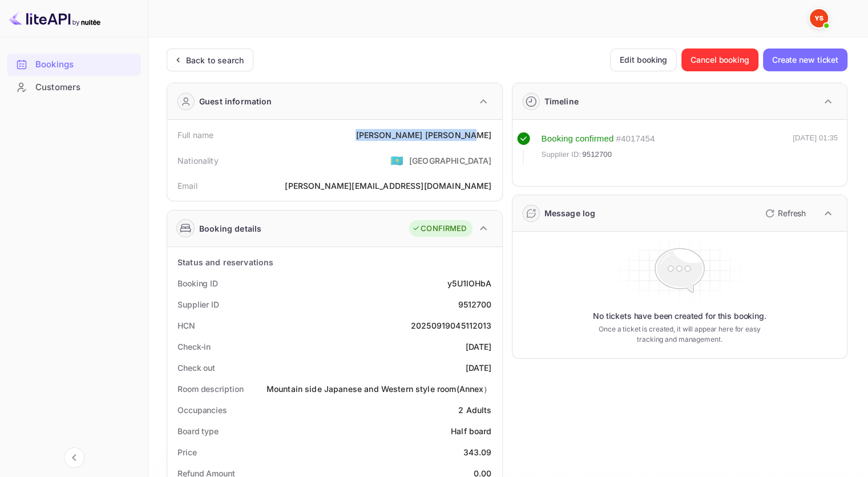 The width and height of the screenshot is (868, 477). I want to click on button: Collapse navigation, so click(74, 457).